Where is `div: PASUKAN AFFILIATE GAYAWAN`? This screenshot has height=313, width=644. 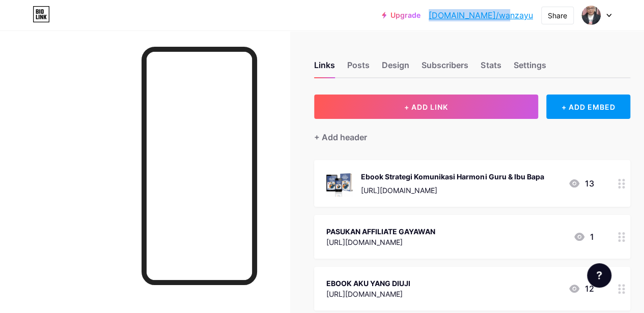 div: PASUKAN AFFILIATE GAYAWAN is located at coordinates (381, 231).